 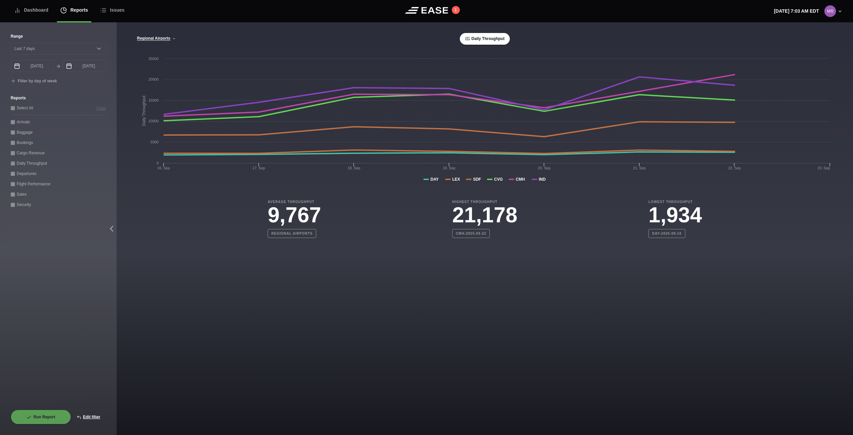 I want to click on text: 5000, so click(x=155, y=142).